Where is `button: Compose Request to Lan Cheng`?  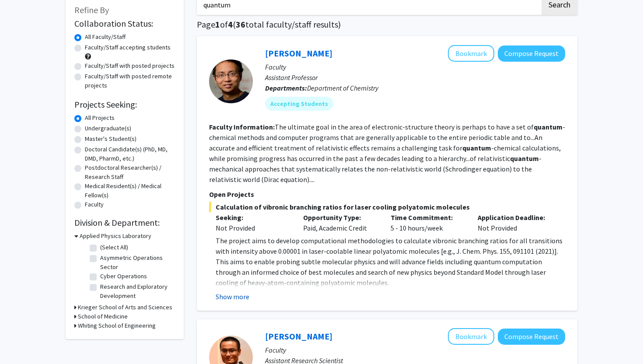 button: Compose Request to Lan Cheng is located at coordinates (531, 54).